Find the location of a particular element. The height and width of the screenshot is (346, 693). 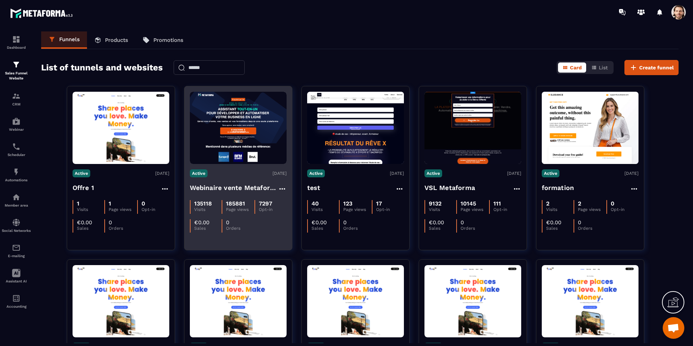

img: logo is located at coordinates (43, 13).